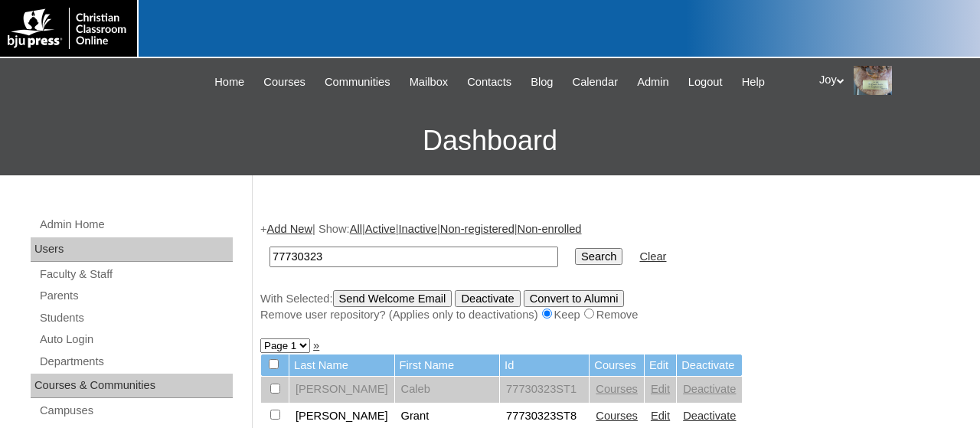  I want to click on td: 77730323ST1, so click(544, 390).